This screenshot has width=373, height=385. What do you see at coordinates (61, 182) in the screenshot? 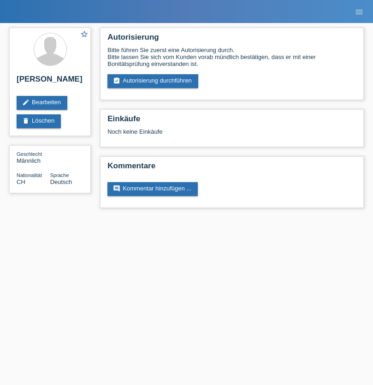
I see `span: Deutsch` at bounding box center [61, 182].